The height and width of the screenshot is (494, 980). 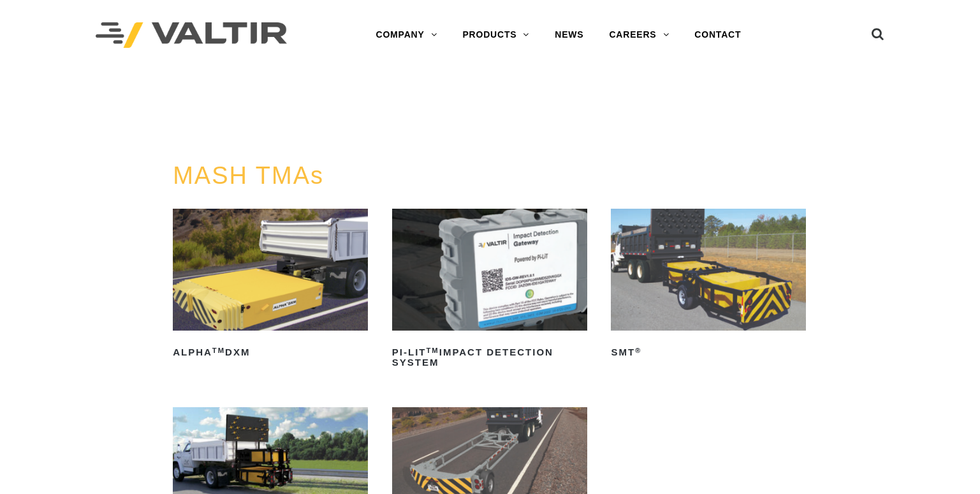 What do you see at coordinates (638, 35) in the screenshot?
I see `a: CAREERS` at bounding box center [638, 35].